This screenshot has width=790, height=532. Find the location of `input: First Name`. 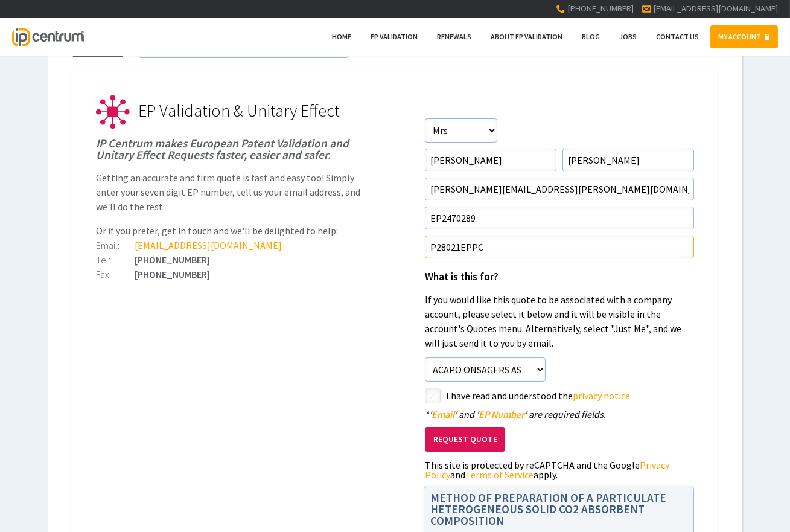

input: First Name is located at coordinates (491, 160).